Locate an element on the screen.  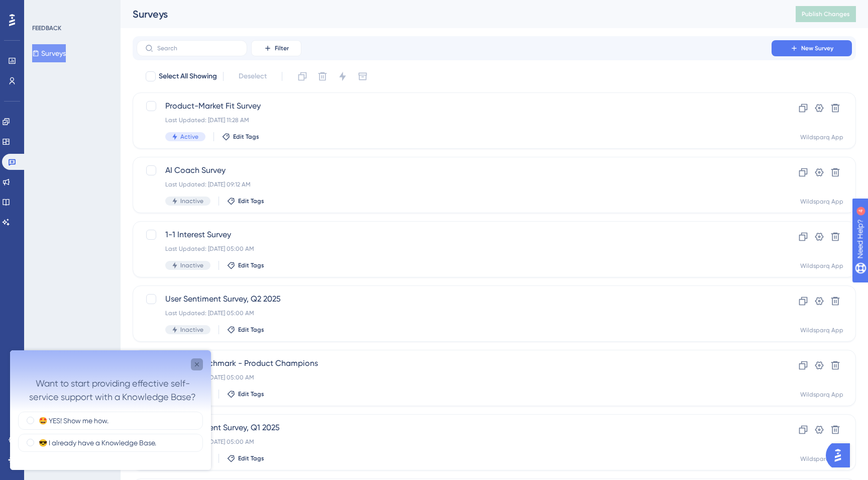
span: User Sentiment Survey, Q1 2025 is located at coordinates (454, 428).